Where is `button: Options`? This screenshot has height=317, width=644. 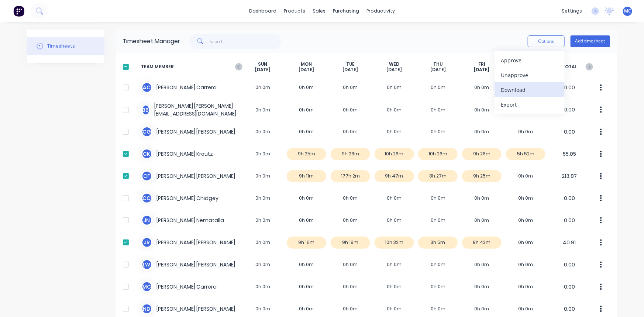 button: Options is located at coordinates (546, 41).